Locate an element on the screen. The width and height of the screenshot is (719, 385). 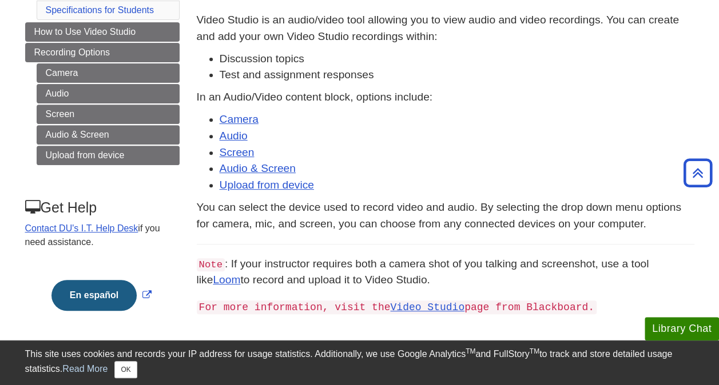
li: Test and assignment responses is located at coordinates (457, 75).